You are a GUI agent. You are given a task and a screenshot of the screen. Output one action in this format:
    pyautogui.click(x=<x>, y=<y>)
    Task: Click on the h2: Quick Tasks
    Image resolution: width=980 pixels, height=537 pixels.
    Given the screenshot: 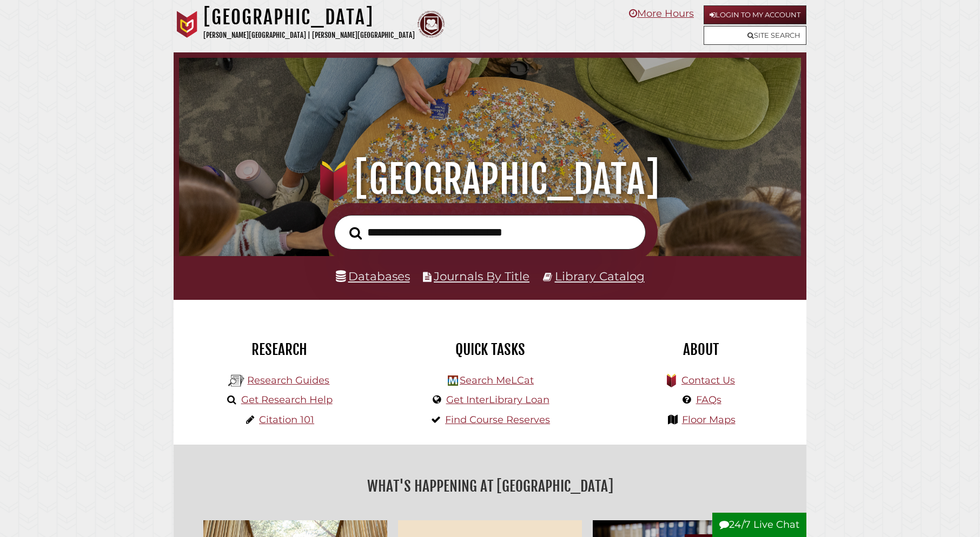 What is the action you would take?
    pyautogui.click(x=490, y=350)
    